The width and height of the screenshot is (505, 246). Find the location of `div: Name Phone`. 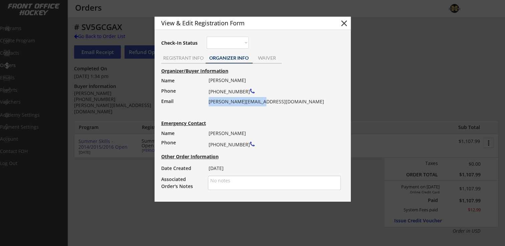

div: Name Phone is located at coordinates (181, 138).